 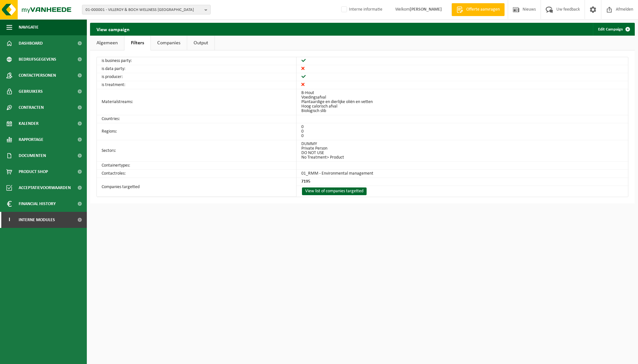 I want to click on span: I, so click(x=10, y=220).